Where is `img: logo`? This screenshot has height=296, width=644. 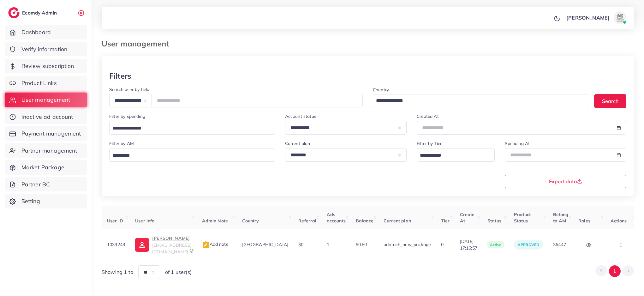 img: logo is located at coordinates (14, 12).